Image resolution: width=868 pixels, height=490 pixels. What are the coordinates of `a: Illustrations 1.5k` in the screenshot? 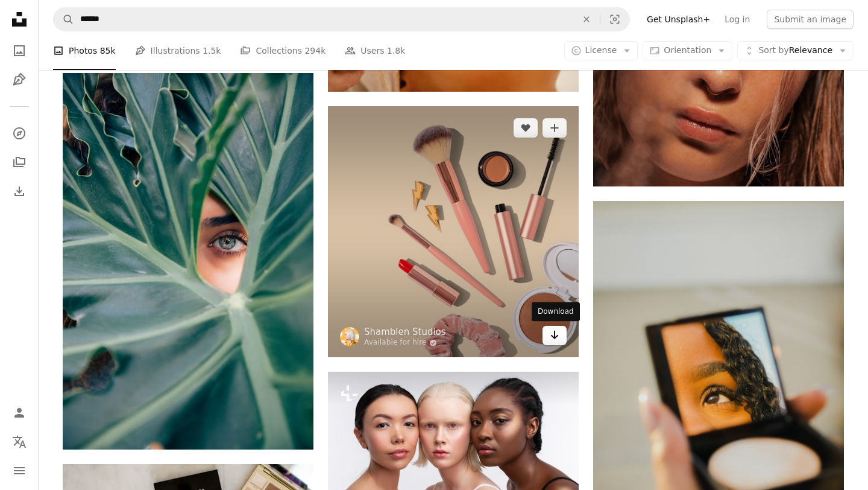 It's located at (178, 51).